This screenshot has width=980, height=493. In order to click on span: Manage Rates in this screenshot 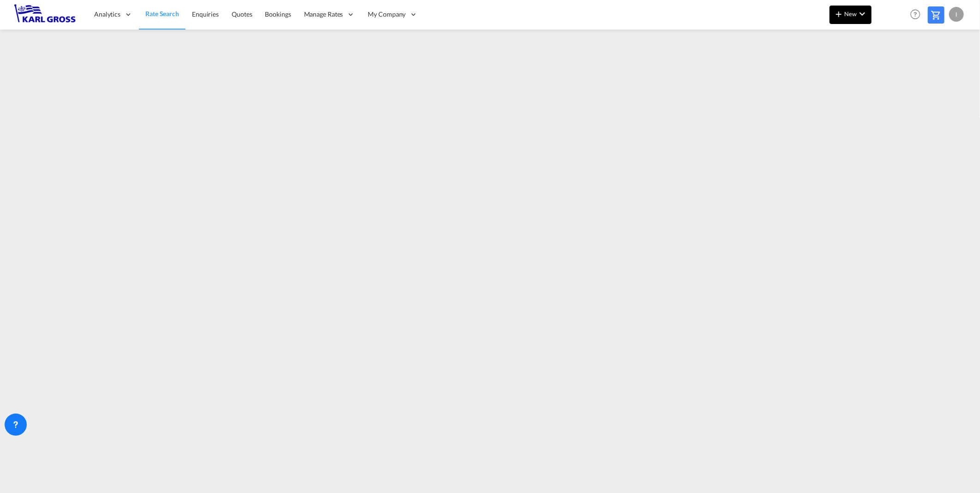, I will do `click(324, 14)`.